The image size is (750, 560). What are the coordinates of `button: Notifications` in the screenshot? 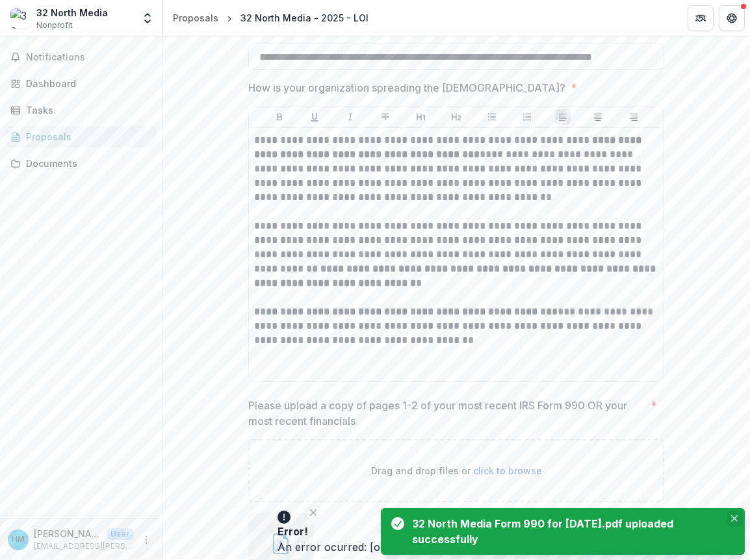 It's located at (81, 57).